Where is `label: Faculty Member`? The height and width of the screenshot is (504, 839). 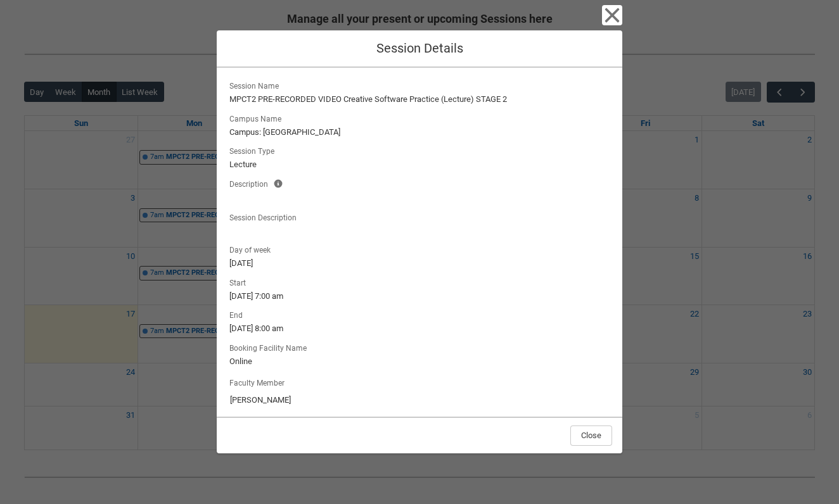
label: Faculty Member is located at coordinates (259, 382).